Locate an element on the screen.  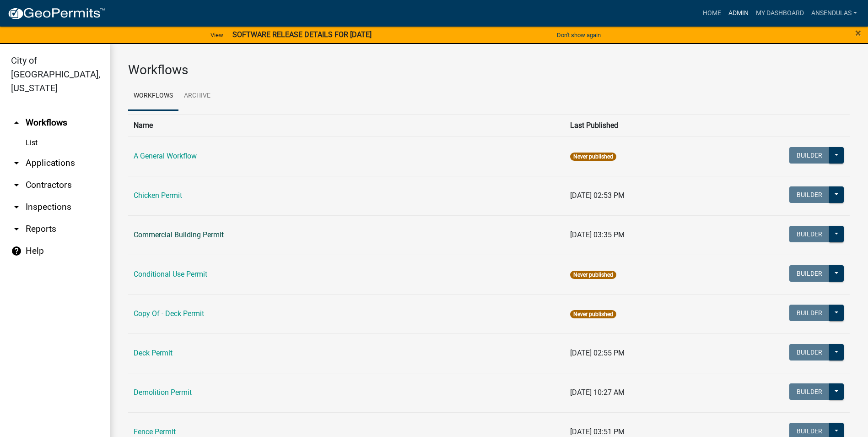
a: Fence Permit is located at coordinates (155, 432).